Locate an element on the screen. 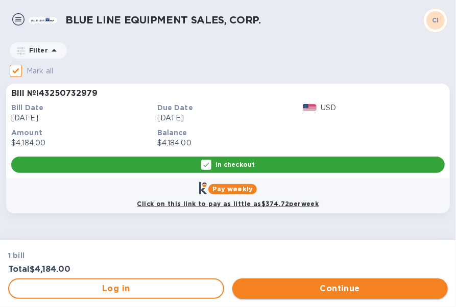 The height and width of the screenshot is (307, 456). p: In checkout is located at coordinates (235, 164).